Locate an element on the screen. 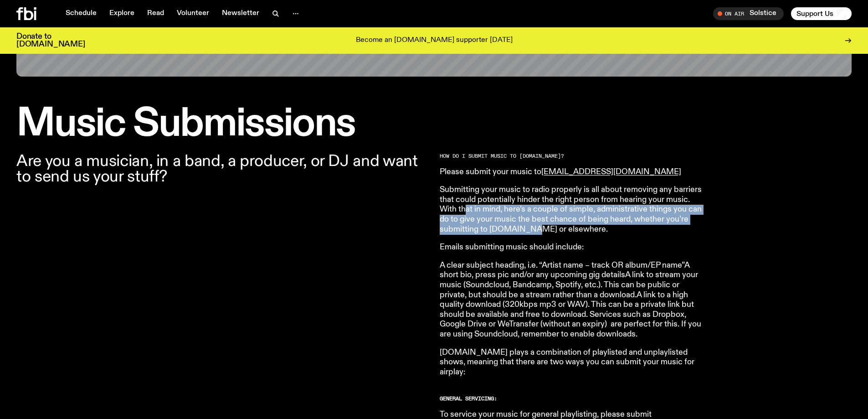 Image resolution: width=868 pixels, height=419 pixels. button: On AirSolstice is located at coordinates (748, 14).